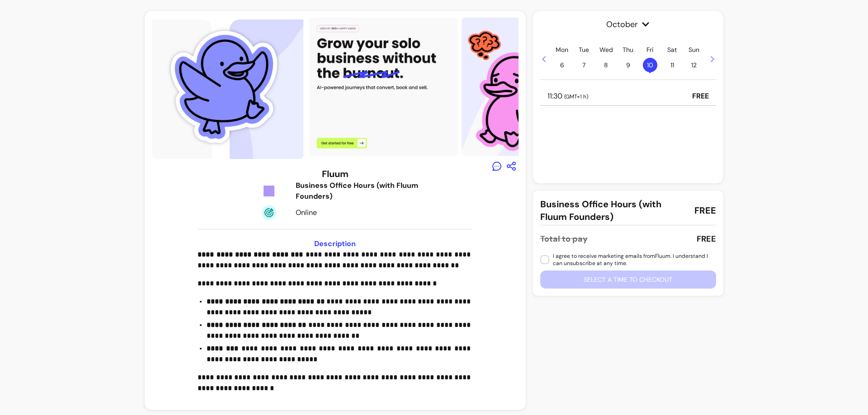 The height and width of the screenshot is (415, 868). Describe the element at coordinates (269, 191) in the screenshot. I see `img: Tickets Icon` at that location.